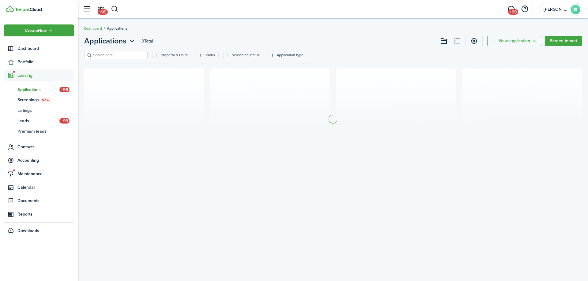 This screenshot has width=588, height=281. Describe the element at coordinates (514, 41) in the screenshot. I see `span: New application` at that location.